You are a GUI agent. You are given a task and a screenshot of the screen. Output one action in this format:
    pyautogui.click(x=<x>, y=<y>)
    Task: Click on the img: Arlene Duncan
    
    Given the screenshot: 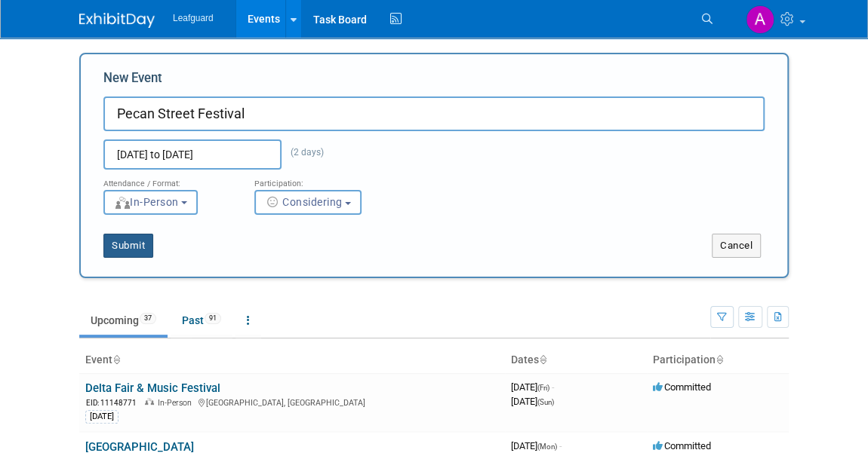 What is the action you would take?
    pyautogui.click(x=760, y=20)
    